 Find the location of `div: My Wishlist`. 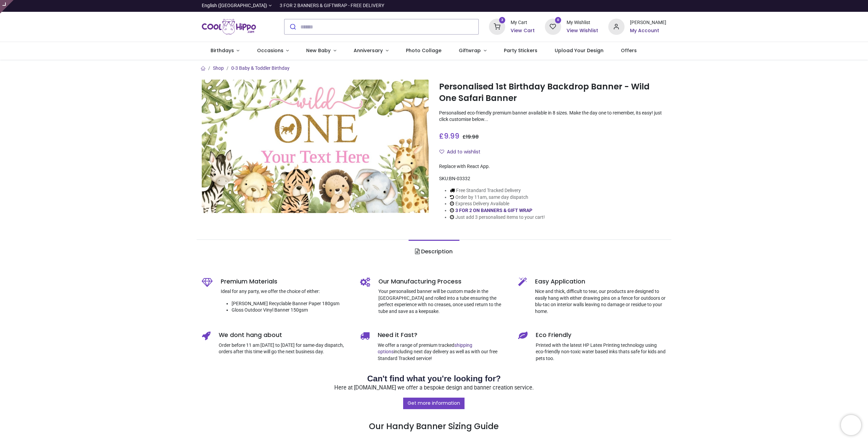

div: My Wishlist is located at coordinates (582, 23).